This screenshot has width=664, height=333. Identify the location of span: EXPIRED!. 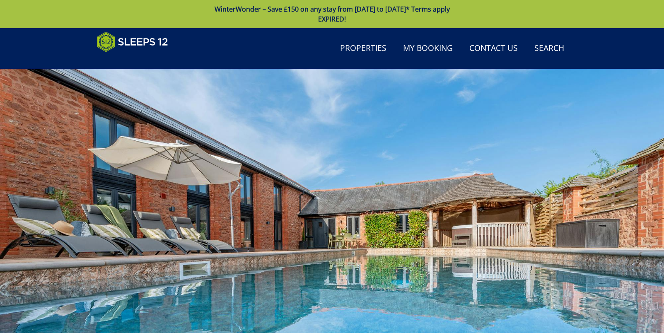
(332, 19).